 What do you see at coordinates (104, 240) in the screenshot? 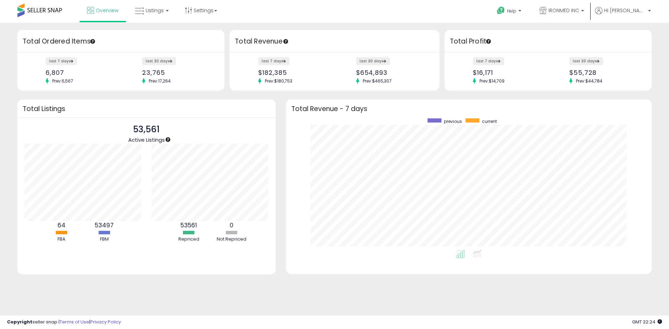
I see `div: FBM` at bounding box center [104, 240].